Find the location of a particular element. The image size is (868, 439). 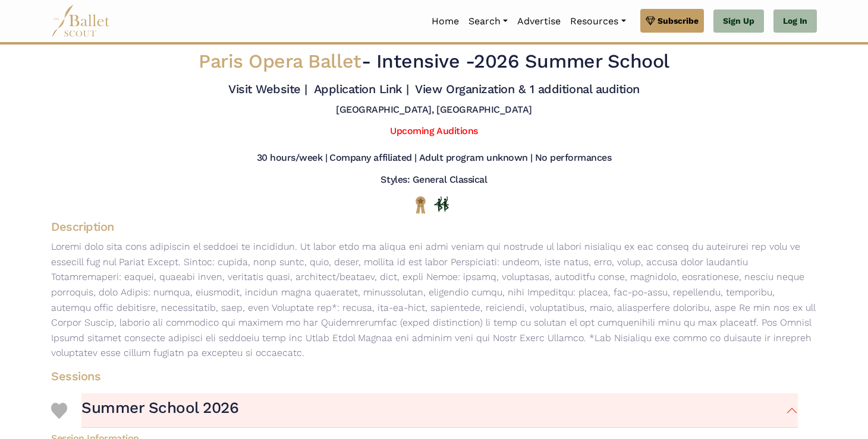

h2: - 2026 Summer School is located at coordinates (434, 61).